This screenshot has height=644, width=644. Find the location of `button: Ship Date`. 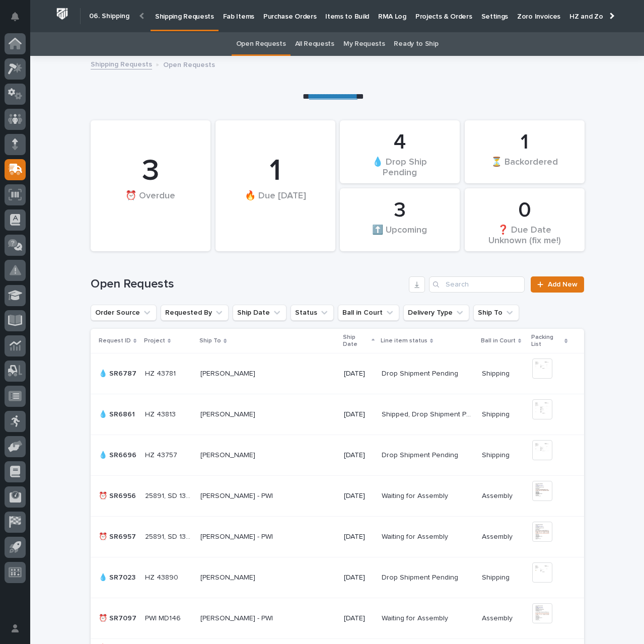

button: Ship Date is located at coordinates (259, 313).